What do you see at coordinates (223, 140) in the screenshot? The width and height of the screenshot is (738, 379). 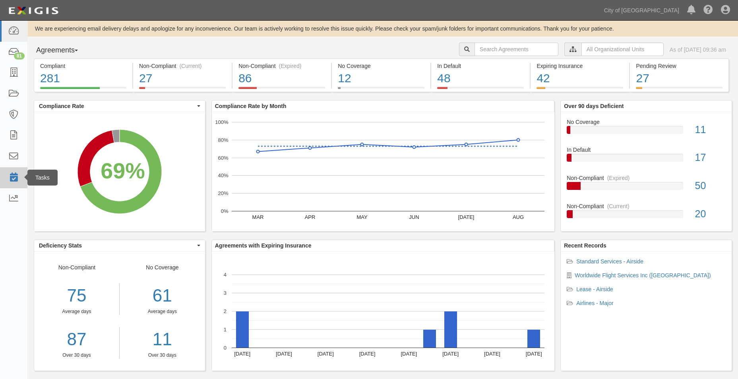 I see `text: 80%` at bounding box center [223, 140].